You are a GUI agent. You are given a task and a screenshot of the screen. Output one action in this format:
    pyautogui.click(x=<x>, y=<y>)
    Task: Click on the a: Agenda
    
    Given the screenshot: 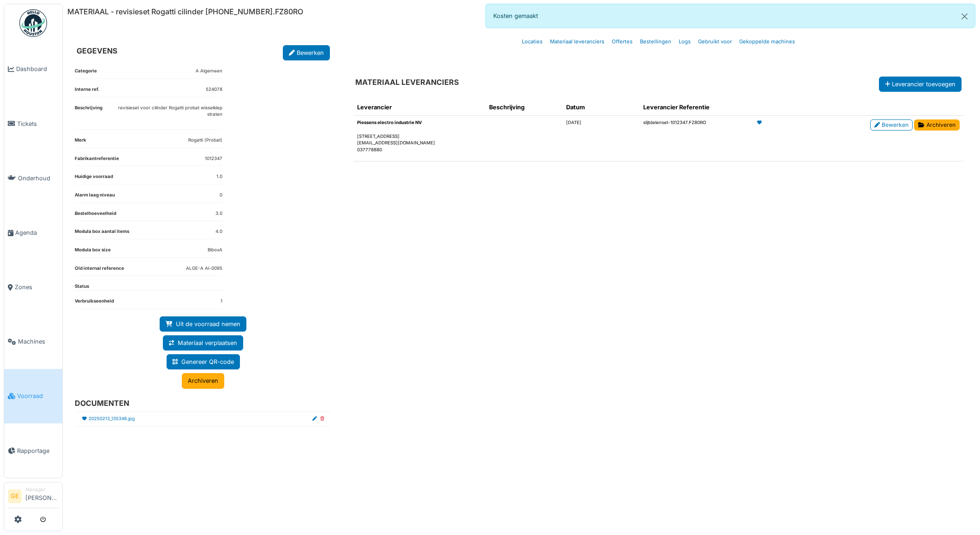 What is the action you would take?
    pyautogui.click(x=33, y=232)
    